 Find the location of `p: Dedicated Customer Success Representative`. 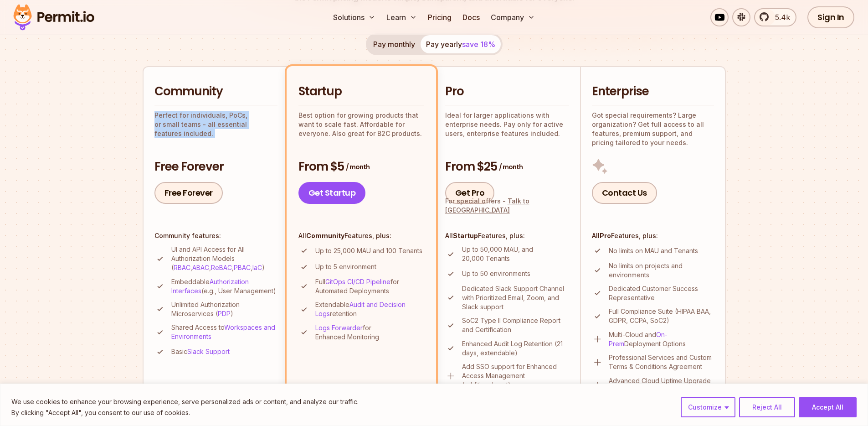

p: Dedicated Customer Success Representative is located at coordinates (661, 294).